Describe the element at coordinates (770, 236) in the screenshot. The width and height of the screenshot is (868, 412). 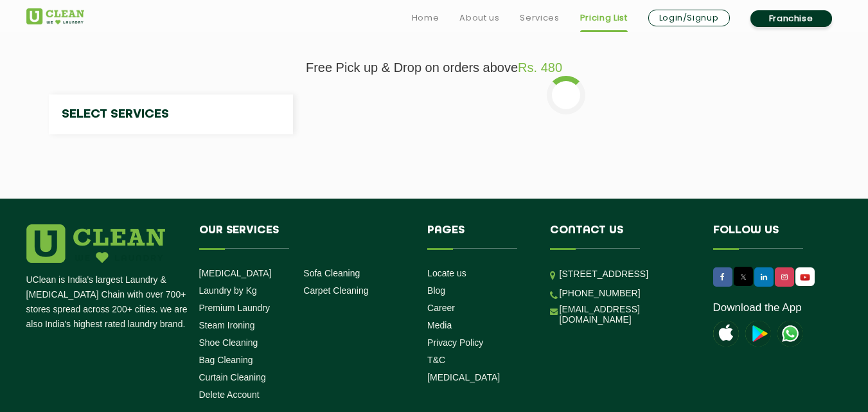
I see `h4: Follow us` at that location.